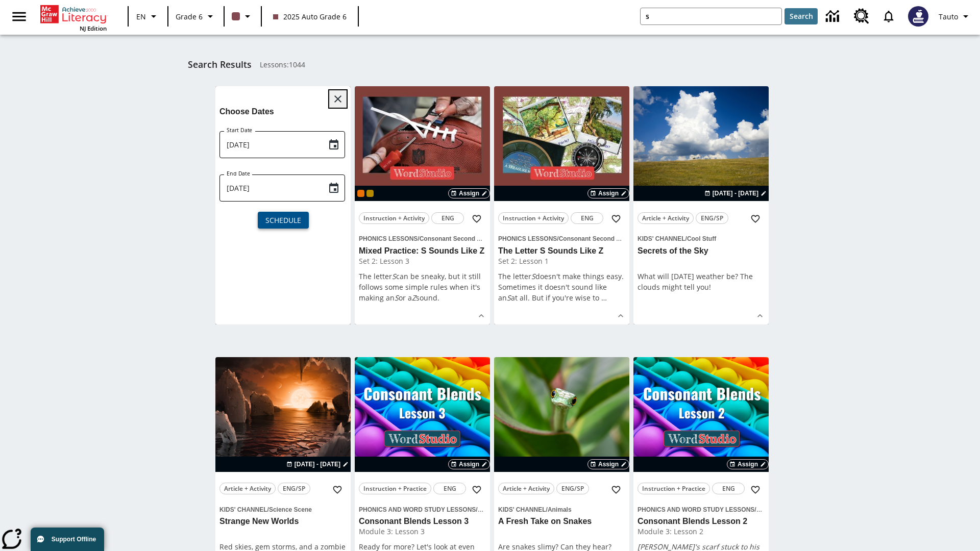 This screenshot has height=551, width=980. Describe the element at coordinates (696, 510) in the screenshot. I see `span: Phonics and Word Study Lessons` at that location.